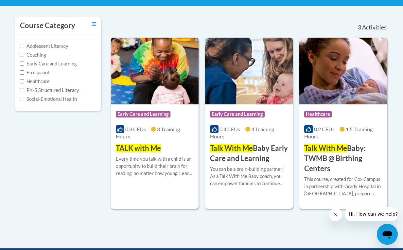 The width and height of the screenshot is (403, 250). Describe the element at coordinates (249, 123) in the screenshot. I see `a: Course LogoEarly Care and Learning0.4 CEUs4 Training Hours Talk With MeBaby Early Care and Learni...` at that location.